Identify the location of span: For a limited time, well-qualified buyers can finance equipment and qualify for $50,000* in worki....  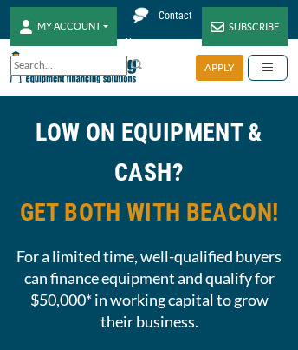
(149, 289).